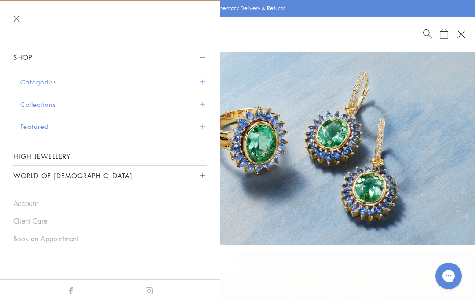 The width and height of the screenshot is (475, 301). I want to click on button: Categories, so click(114, 82).